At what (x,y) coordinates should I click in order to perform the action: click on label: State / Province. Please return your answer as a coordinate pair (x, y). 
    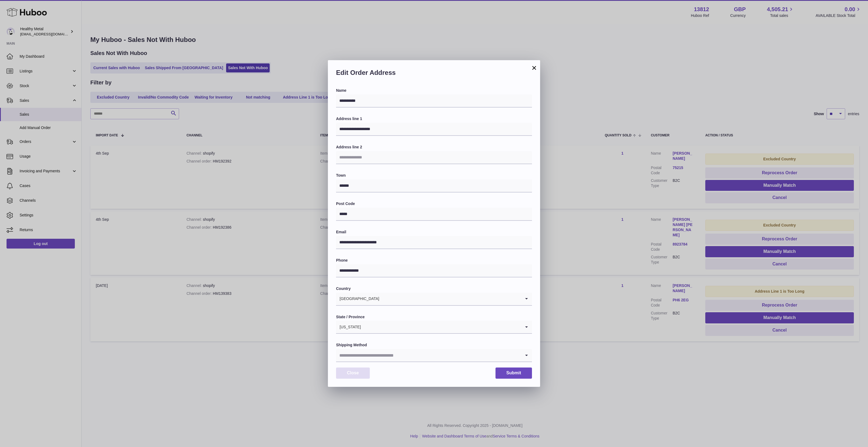
    Looking at the image, I should click on (434, 317).